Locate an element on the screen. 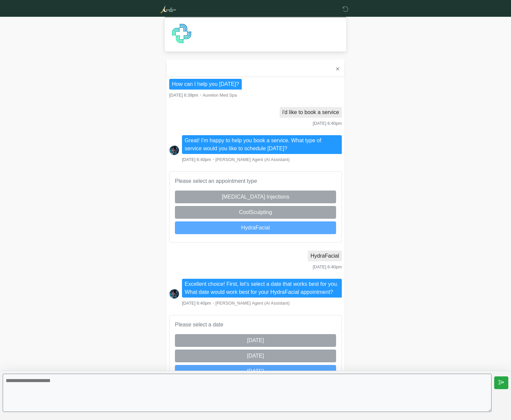 The height and width of the screenshot is (420, 511). span: Aurelion Med Spa is located at coordinates (220, 95).